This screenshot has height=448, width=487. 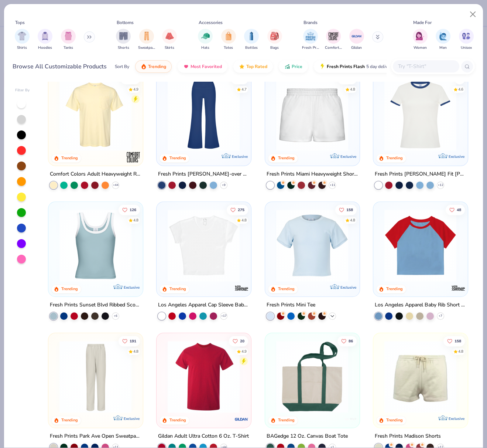 What do you see at coordinates (380, 67) in the screenshot?
I see `span: 5 day delivery` at bounding box center [380, 67].